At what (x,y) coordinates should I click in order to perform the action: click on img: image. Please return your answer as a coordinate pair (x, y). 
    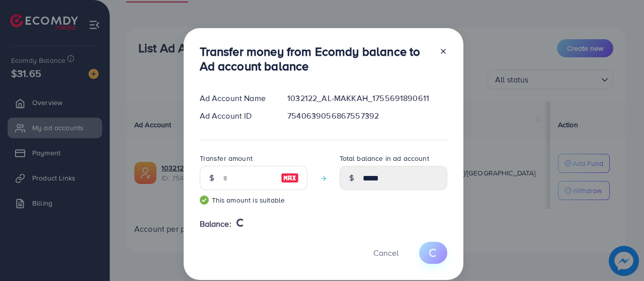
    Looking at the image, I should click on (290, 178).